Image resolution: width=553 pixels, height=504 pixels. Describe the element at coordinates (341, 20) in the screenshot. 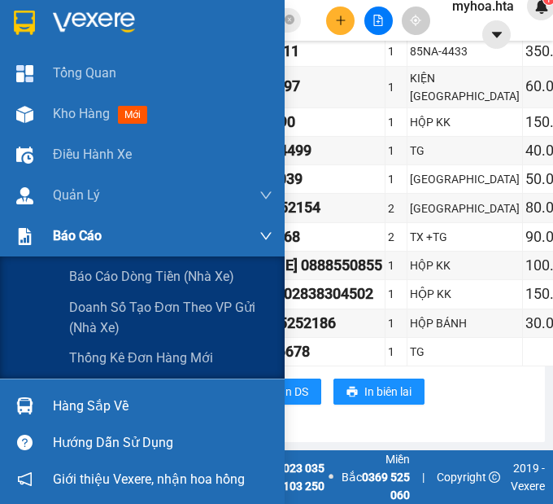

I see `span: plus` at that location.